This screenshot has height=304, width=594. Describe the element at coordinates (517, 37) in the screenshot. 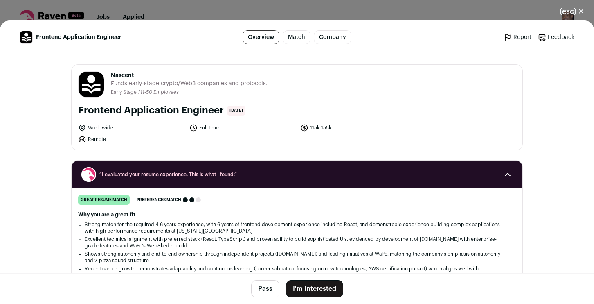

I see `a: Report` at that location.